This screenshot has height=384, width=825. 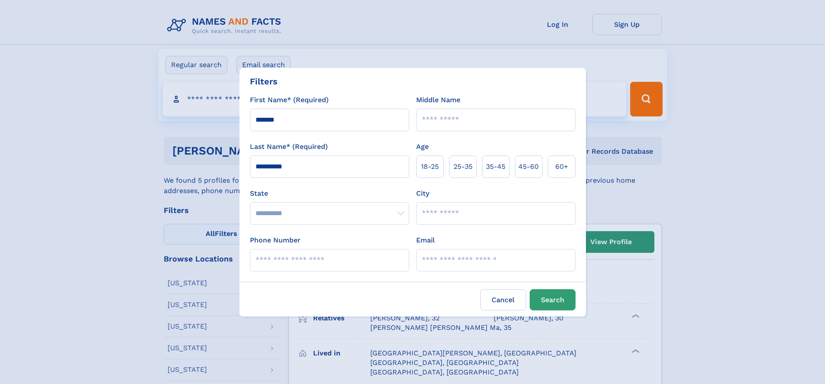 What do you see at coordinates (438, 100) in the screenshot?
I see `label: Middle Name` at bounding box center [438, 100].